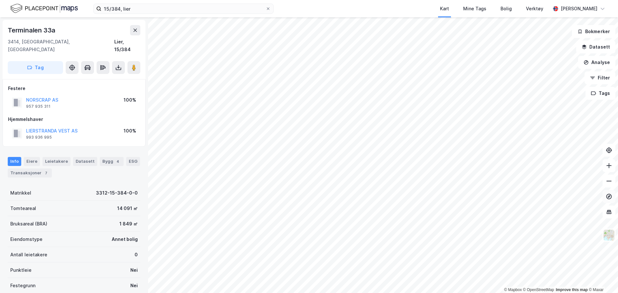  What do you see at coordinates (127, 46) in the screenshot?
I see `div: Lier, 15/384` at bounding box center [127, 46].